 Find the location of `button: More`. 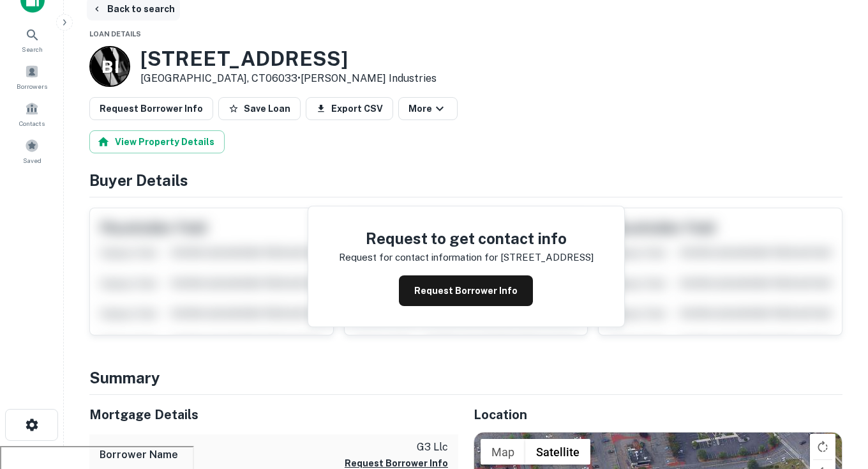

button: More is located at coordinates (428, 109).